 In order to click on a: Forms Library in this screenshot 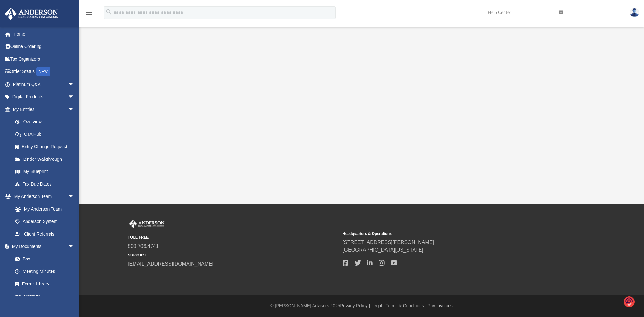, I will do `click(43, 284)`.